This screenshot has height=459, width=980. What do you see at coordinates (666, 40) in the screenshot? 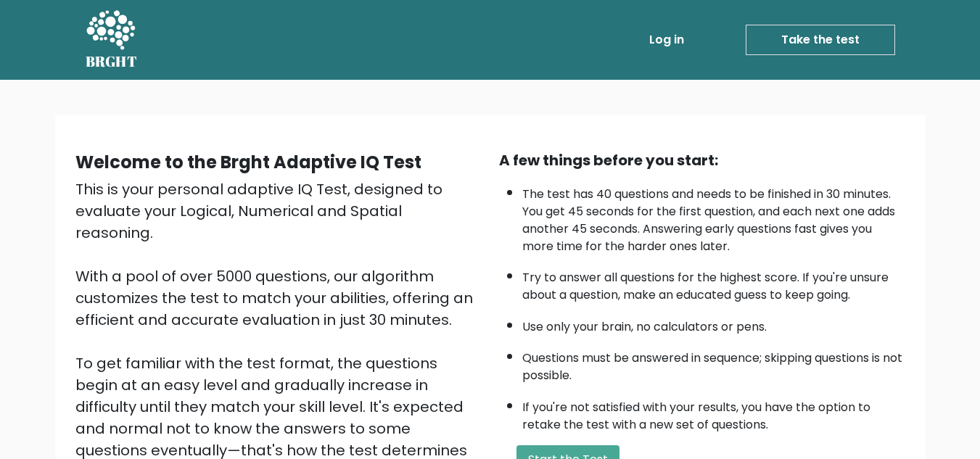
I see `a: Log in` at bounding box center [666, 40].